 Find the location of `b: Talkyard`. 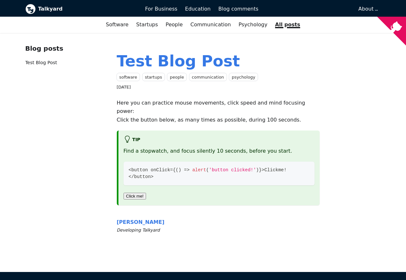

b: Talkyard is located at coordinates (87, 9).